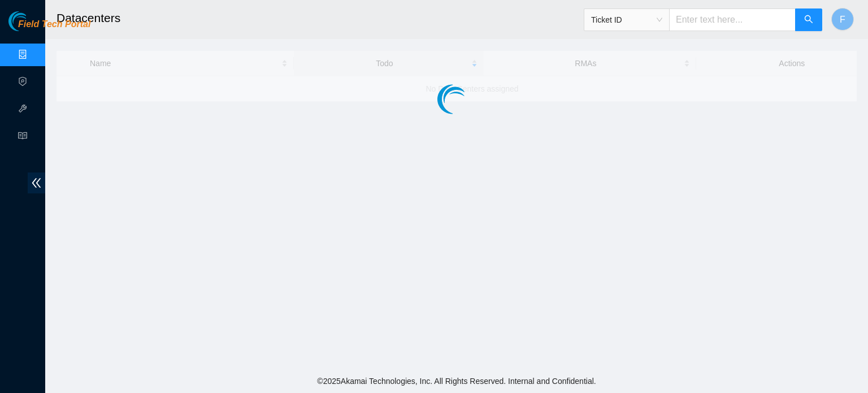  What do you see at coordinates (809, 20) in the screenshot?
I see `button: search` at bounding box center [809, 20].